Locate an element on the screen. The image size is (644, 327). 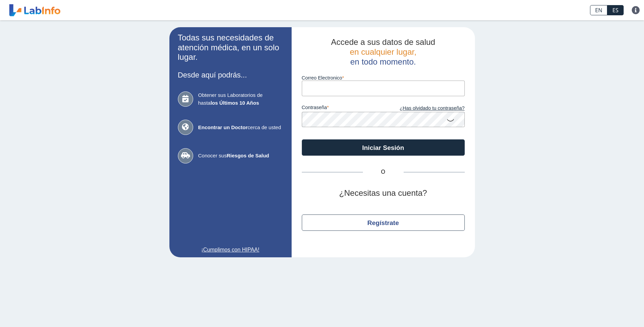
a: ES is located at coordinates (616, 10).